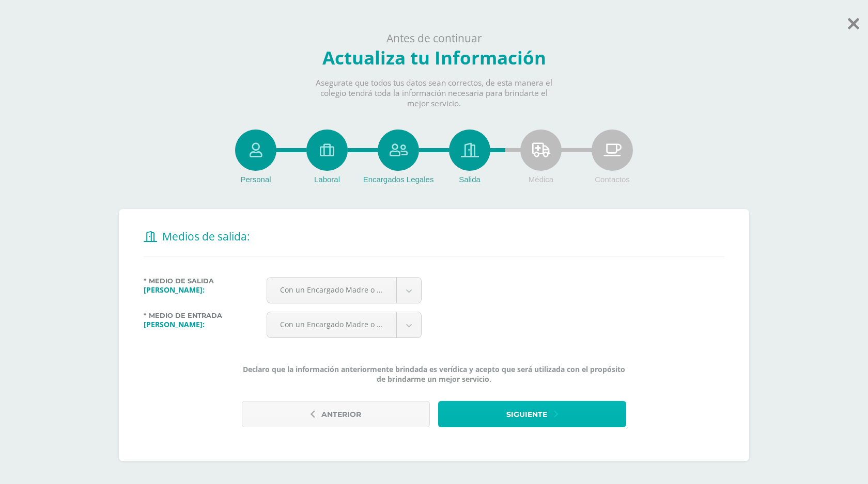  Describe the element at coordinates (201, 316) in the screenshot. I see `label: * Medio de Entrada` at that location.